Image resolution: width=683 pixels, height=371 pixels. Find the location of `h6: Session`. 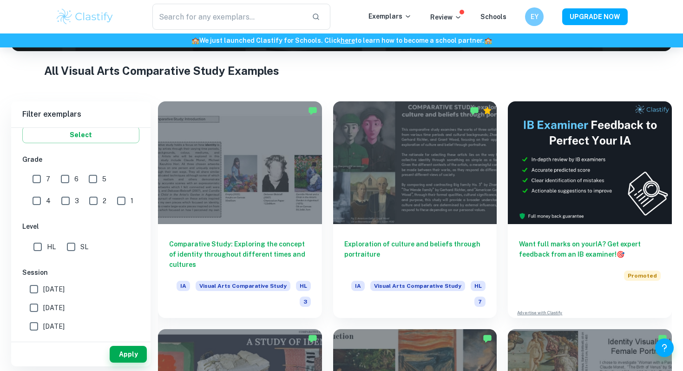

h6: Session is located at coordinates (81, 272).